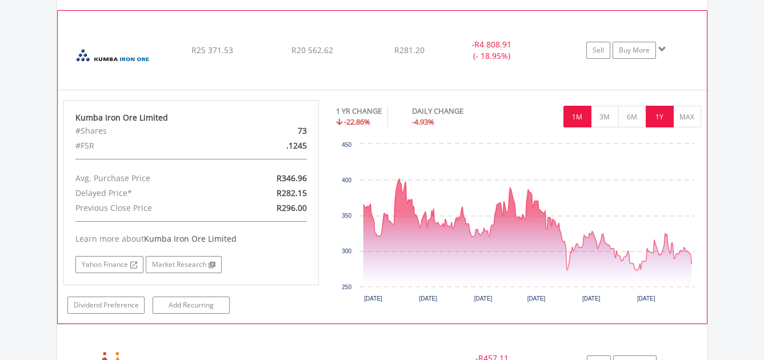 This screenshot has width=764, height=360. Describe the element at coordinates (212, 50) in the screenshot. I see `span: R25 371.53` at that location.